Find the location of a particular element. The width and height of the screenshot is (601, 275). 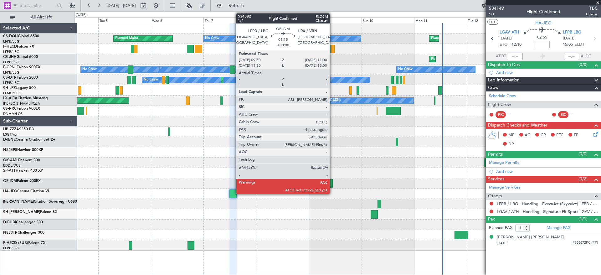

a: LX-AOACitation Mustang is located at coordinates (25, 98).